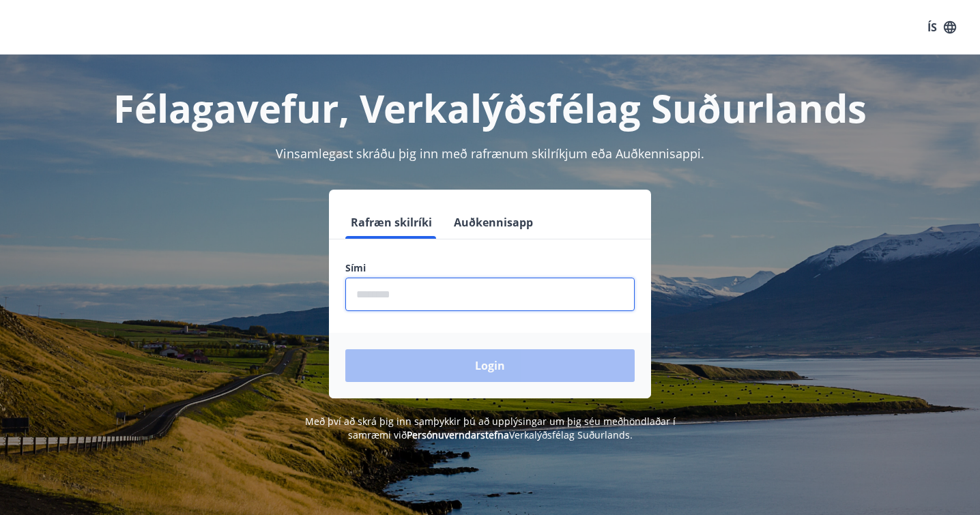 The height and width of the screenshot is (515, 980). I want to click on h1: Félagavefur, Verkalýðsfélag Suðurlands, so click(490, 108).